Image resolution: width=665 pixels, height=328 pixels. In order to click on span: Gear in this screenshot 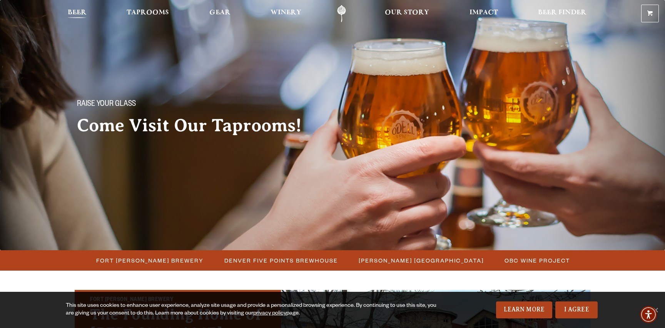, I will do `click(220, 13)`.